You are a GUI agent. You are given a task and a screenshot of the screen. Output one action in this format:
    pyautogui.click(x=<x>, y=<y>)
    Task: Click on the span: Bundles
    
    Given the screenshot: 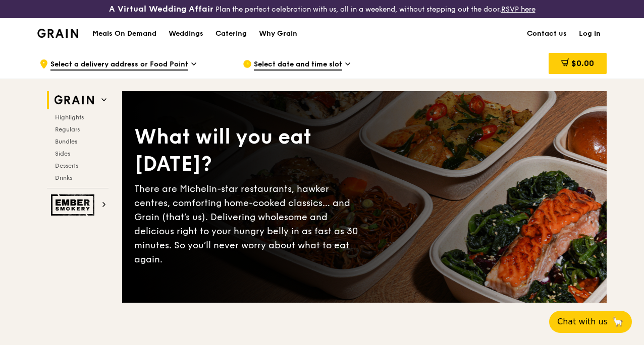 What is the action you would take?
    pyautogui.click(x=66, y=141)
    